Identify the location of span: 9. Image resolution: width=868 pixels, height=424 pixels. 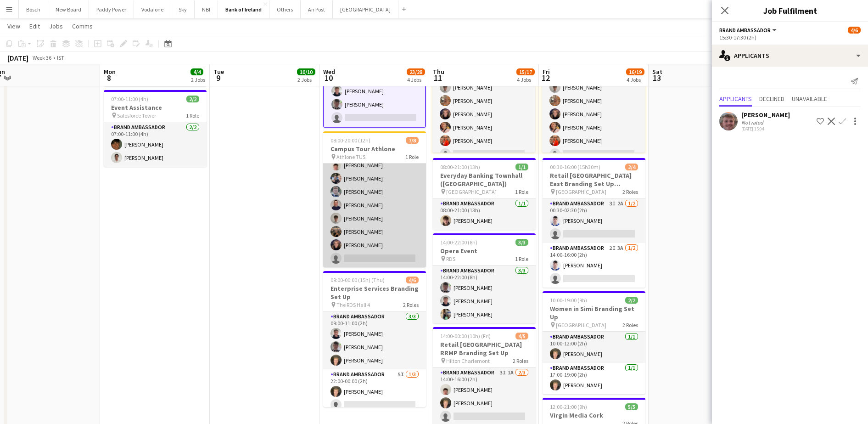
(218, 78).